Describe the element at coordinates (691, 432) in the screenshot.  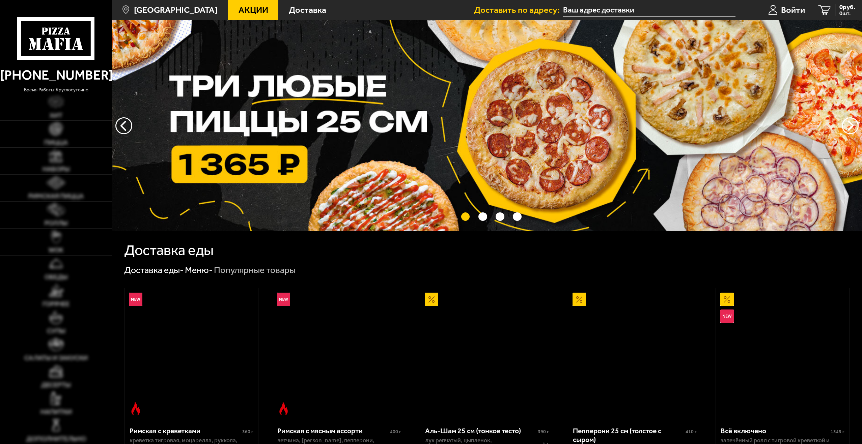
I see `span: 410 г` at that location.